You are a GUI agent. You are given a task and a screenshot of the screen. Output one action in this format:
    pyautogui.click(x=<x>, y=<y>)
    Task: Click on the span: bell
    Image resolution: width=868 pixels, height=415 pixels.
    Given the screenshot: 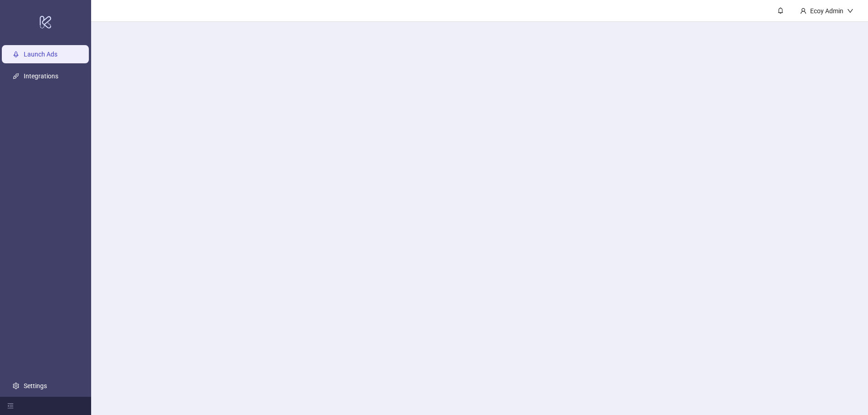 What is the action you would take?
    pyautogui.click(x=781, y=10)
    